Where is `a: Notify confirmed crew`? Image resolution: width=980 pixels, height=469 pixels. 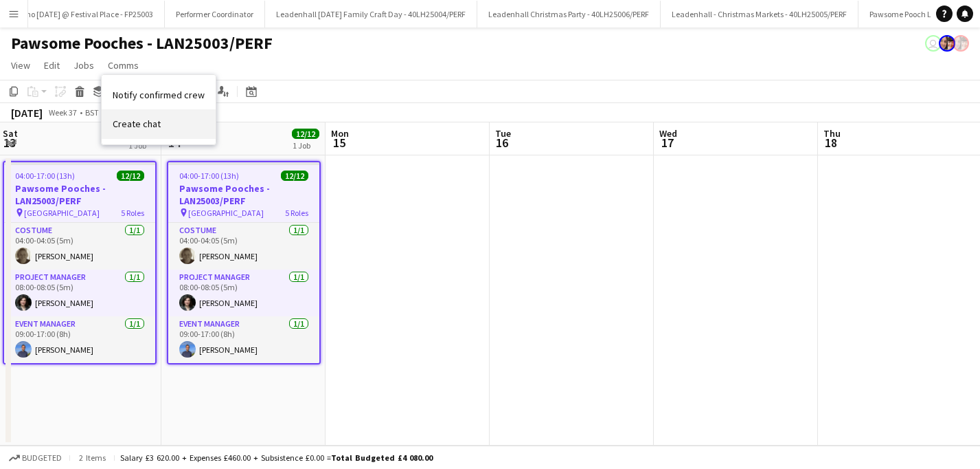 a: Notify confirmed crew is located at coordinates (159, 95).